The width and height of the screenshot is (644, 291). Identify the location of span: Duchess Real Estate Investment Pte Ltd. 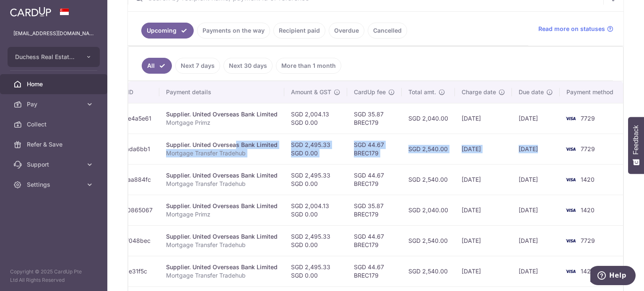
(46, 57).